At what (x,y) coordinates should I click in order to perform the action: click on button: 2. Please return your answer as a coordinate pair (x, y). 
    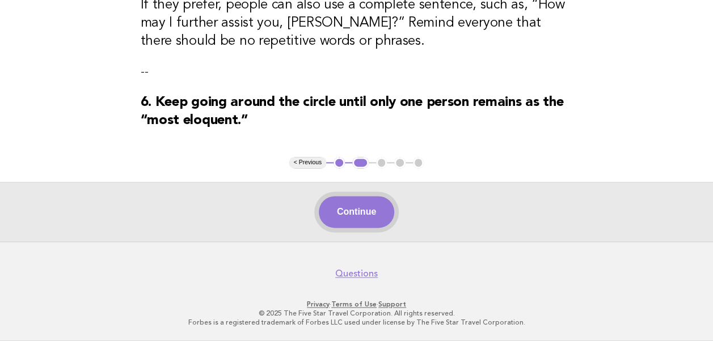
    Looking at the image, I should click on (360, 163).